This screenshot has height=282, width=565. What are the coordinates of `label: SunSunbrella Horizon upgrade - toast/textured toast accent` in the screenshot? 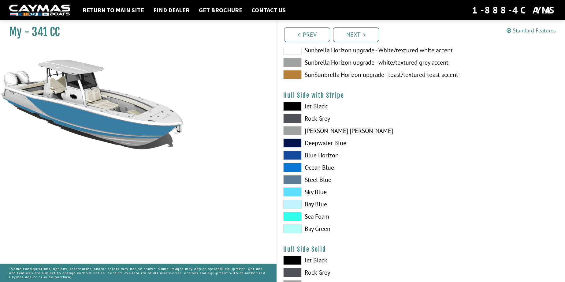 It's located at (349, 75).